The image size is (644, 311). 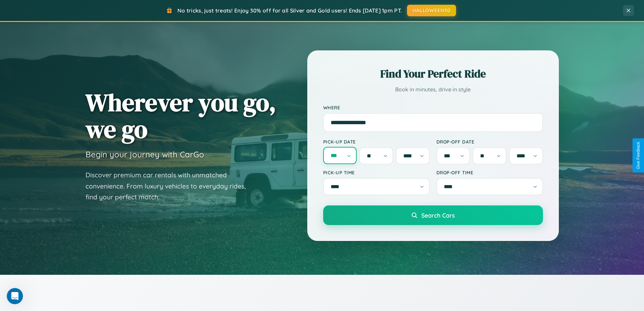 I want to click on h2: Find Your Perfect Ride, so click(x=433, y=74).